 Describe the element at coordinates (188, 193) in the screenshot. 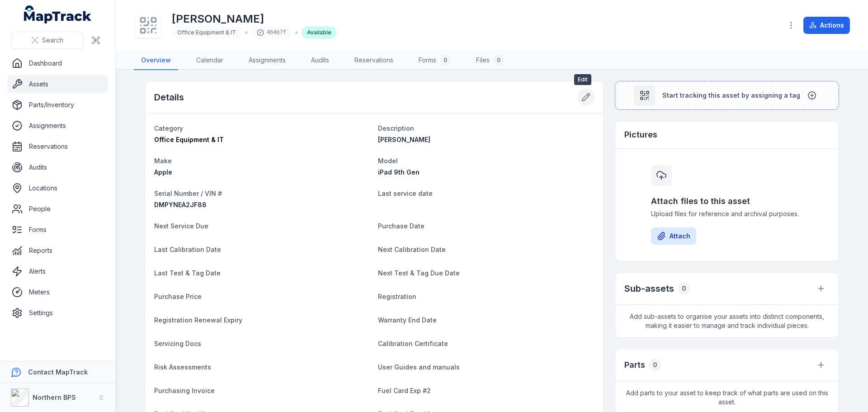

I see `span: Serial Number / VIN #` at that location.